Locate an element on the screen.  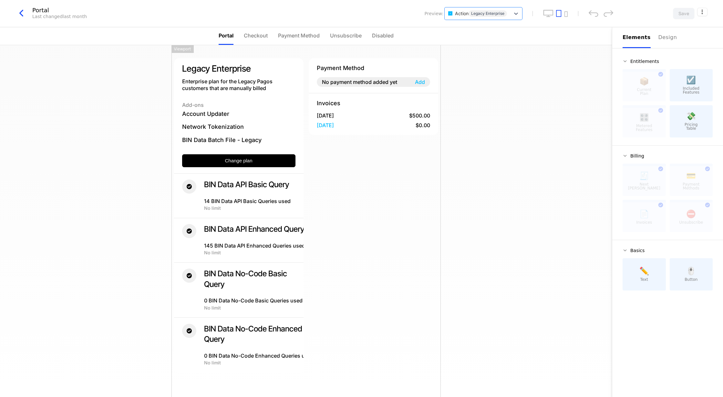
span: BIN Data No-Code Enhanced Query is located at coordinates (253, 334).